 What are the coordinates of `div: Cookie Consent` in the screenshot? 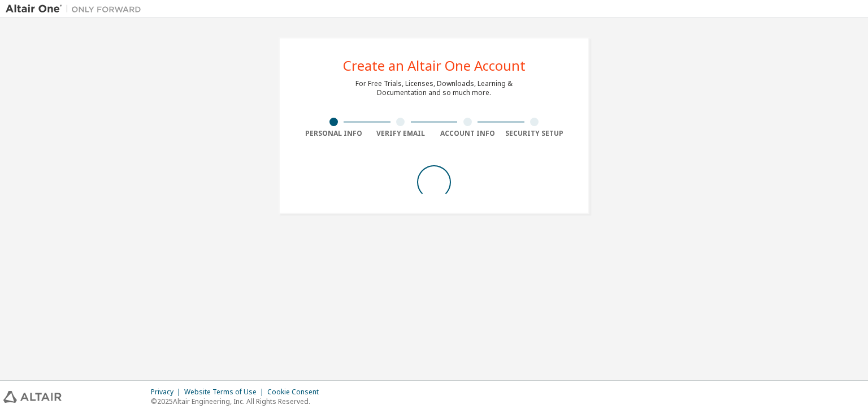 It's located at (296, 392).